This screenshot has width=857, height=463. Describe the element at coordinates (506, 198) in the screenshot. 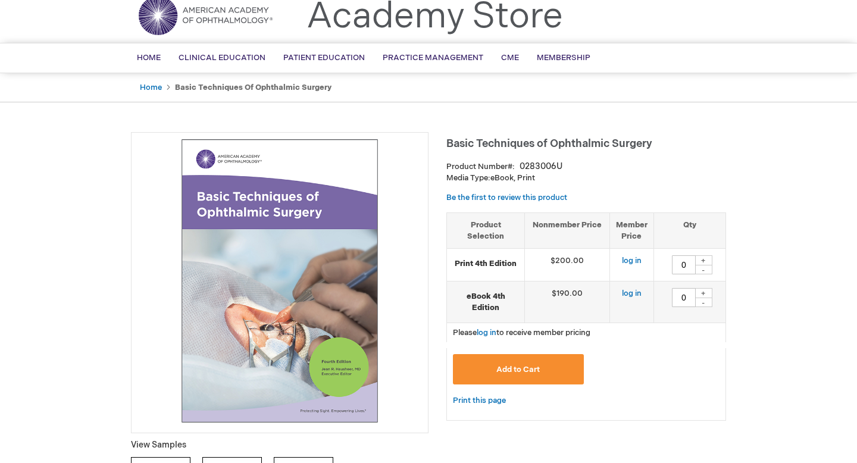

I see `a: Be the first to review this product` at that location.